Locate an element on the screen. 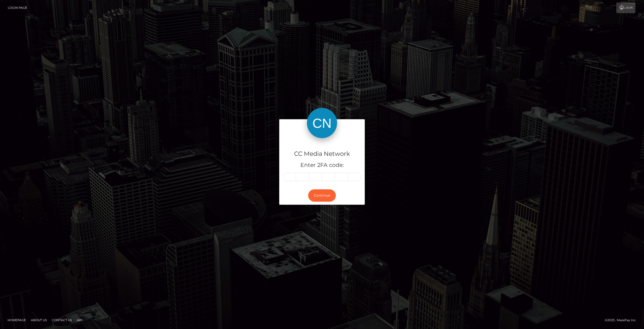  div: © 2025 , MassPay Inc. is located at coordinates (623, 320).